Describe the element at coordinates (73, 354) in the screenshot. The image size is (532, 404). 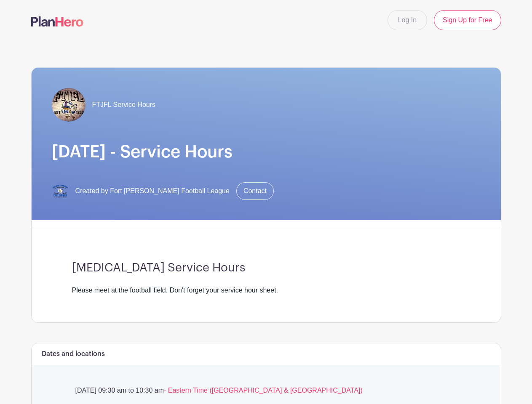
I see `h6: Dates and locations` at that location.